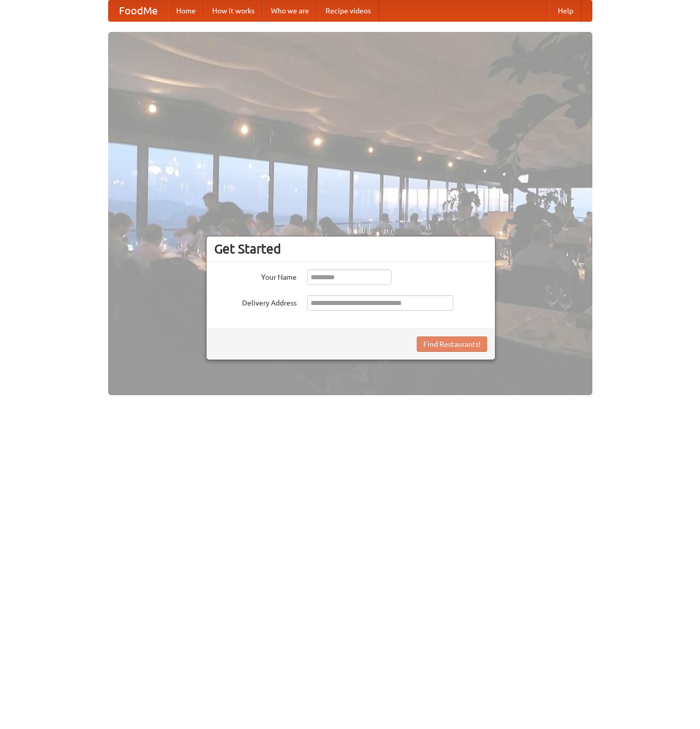 This screenshot has height=729, width=700. I want to click on button: Find Restaurants!, so click(451, 344).